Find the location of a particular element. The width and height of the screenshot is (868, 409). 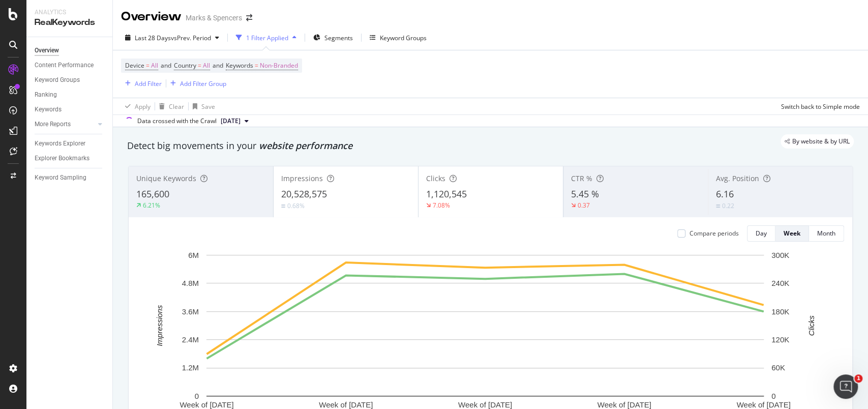

span: Device is located at coordinates (135, 65).